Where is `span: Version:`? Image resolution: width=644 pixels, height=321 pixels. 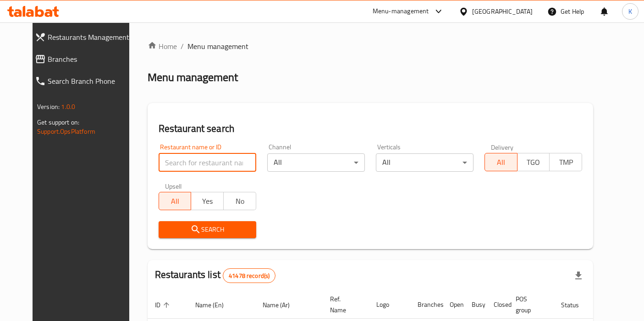 span: Version: is located at coordinates (48, 107).